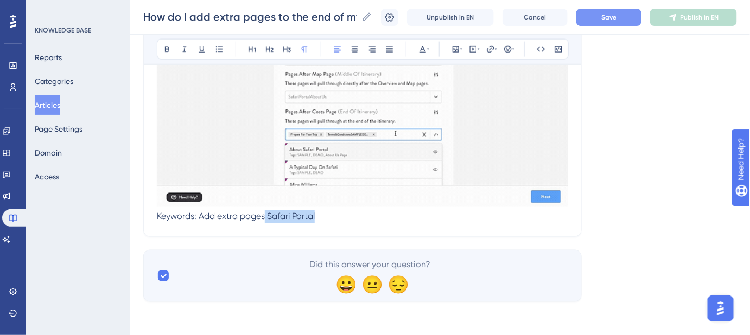 Image resolution: width=750 pixels, height=335 pixels. I want to click on span: Need Help?, so click(47, 9).